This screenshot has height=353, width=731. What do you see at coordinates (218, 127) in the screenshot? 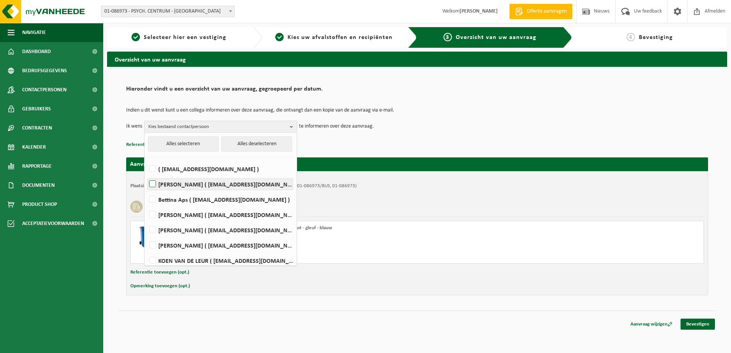
I see `span: Kies bestaand contactpersoon` at bounding box center [218, 127].